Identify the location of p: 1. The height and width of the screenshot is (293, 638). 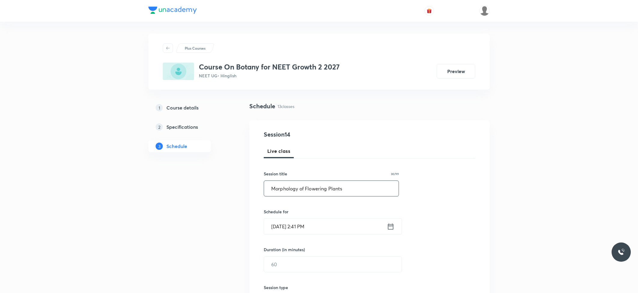
(159, 108).